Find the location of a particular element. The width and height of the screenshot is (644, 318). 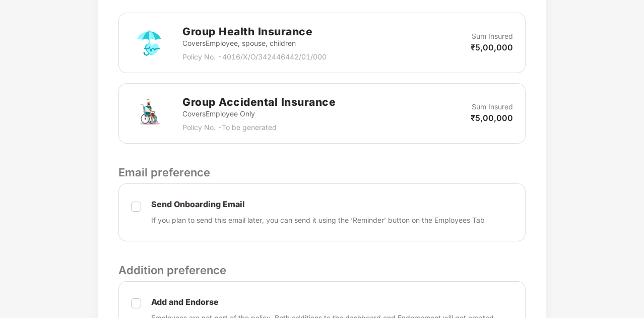

p: If you plan to send this email later, you can send it using the ‘Reminder’ button on the Employee... is located at coordinates (318, 220).